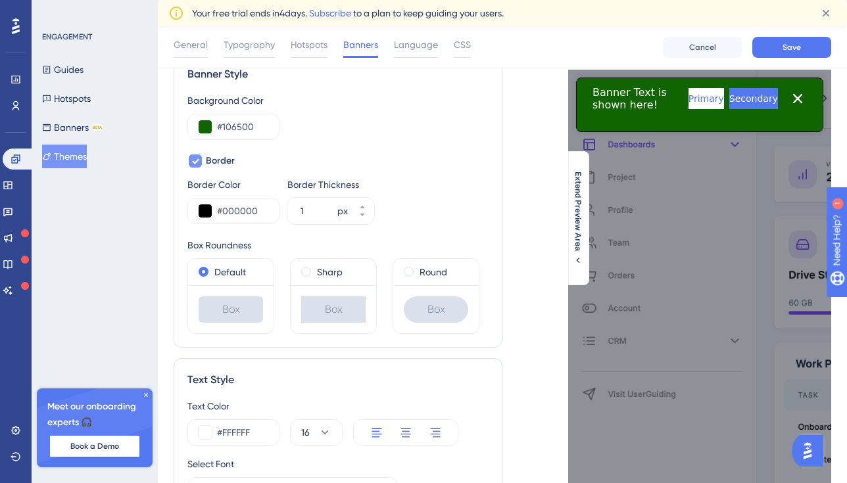  Describe the element at coordinates (57, 11) in the screenshot. I see `span: Need Help?` at that location.